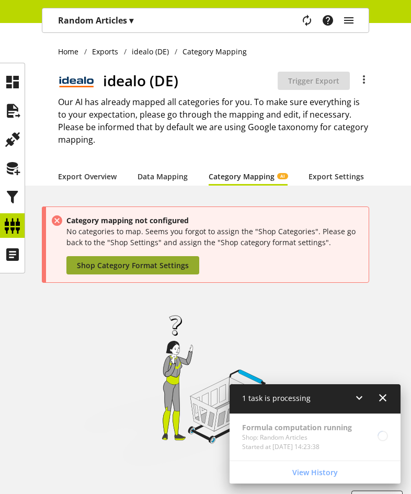 The height and width of the screenshot is (494, 411). Describe the element at coordinates (163, 176) in the screenshot. I see `a: Data Mapping` at that location.